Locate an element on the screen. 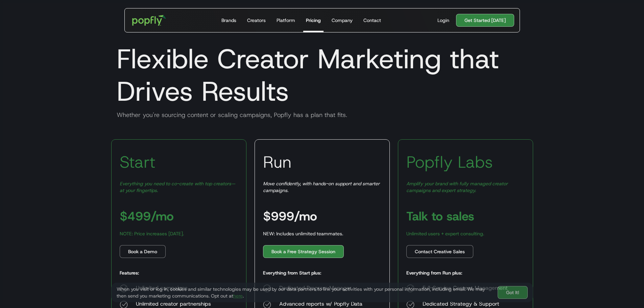 The height and width of the screenshot is (308, 644). a: Contact Creative Sales is located at coordinates (439, 252).